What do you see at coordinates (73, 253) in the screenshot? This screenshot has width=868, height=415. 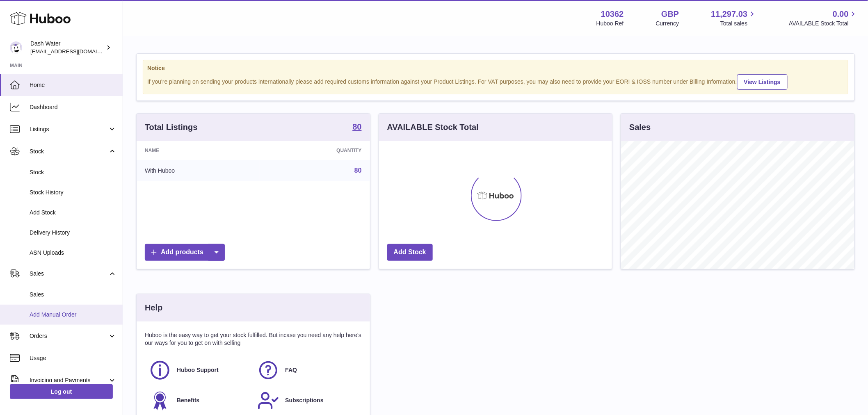 I see `span: ASN Uploads` at bounding box center [73, 253].